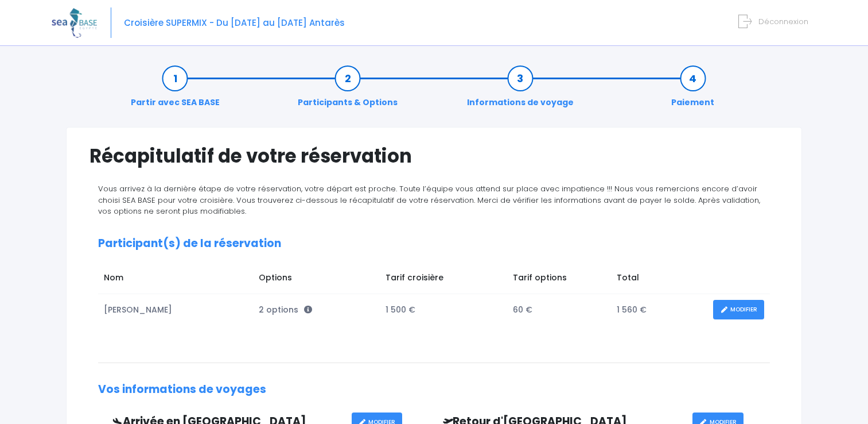 The height and width of the screenshot is (424, 868). I want to click on td: Tarif options, so click(559, 280).